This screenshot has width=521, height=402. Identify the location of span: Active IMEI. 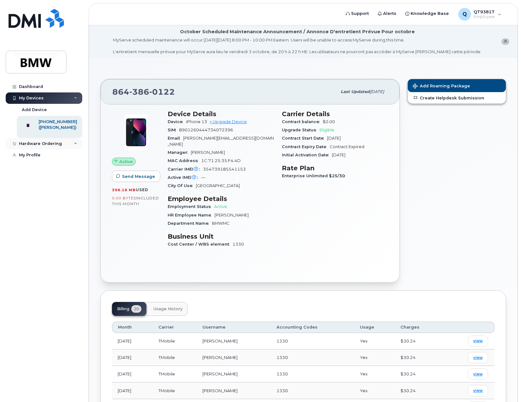
(184, 177).